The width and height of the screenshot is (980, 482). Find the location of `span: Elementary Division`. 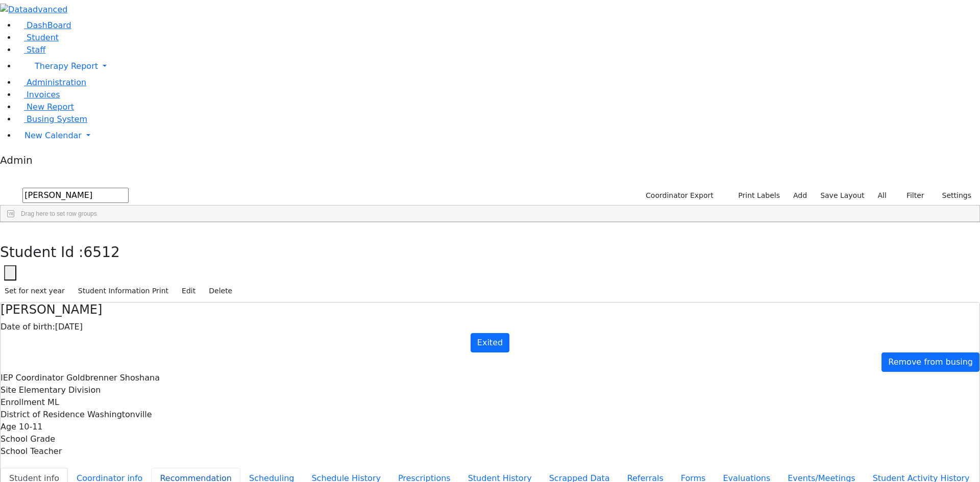

span: Elementary Division is located at coordinates (60, 390).